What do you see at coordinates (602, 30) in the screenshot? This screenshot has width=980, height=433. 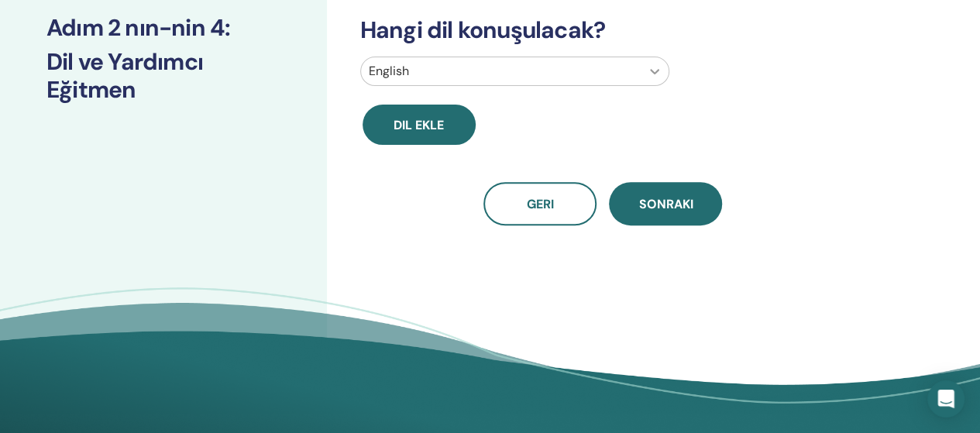 I see `h3: Hangi dil konuşulacak?` at bounding box center [602, 30].